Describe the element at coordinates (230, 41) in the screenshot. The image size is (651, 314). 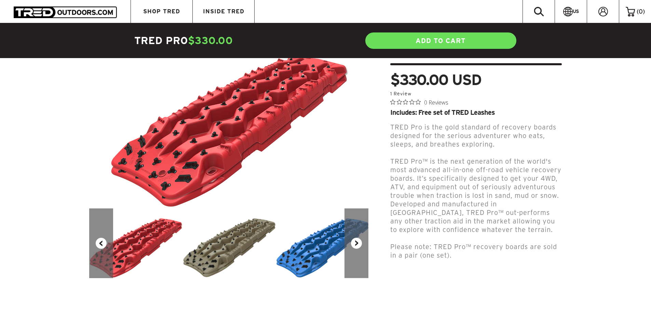
I see `h4: TRED Pro` at that location.